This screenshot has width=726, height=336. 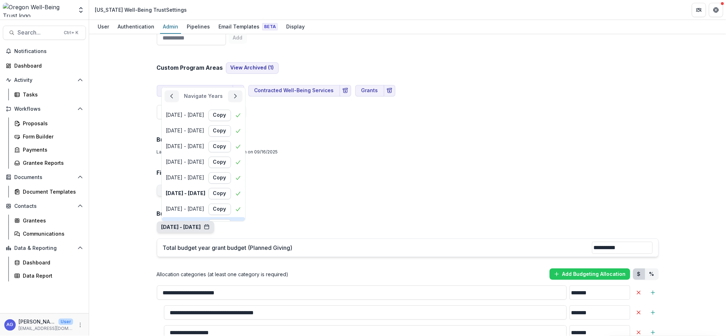 I want to click on a: Communications, so click(x=48, y=234).